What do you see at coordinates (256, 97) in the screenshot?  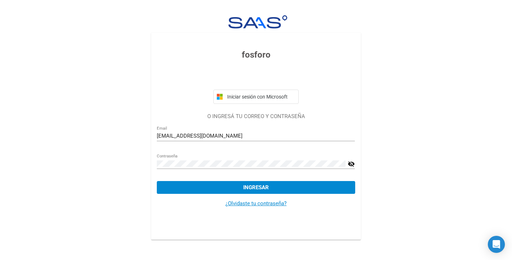 I see `button: Iniciar sesión con Microsoft` at bounding box center [256, 97].